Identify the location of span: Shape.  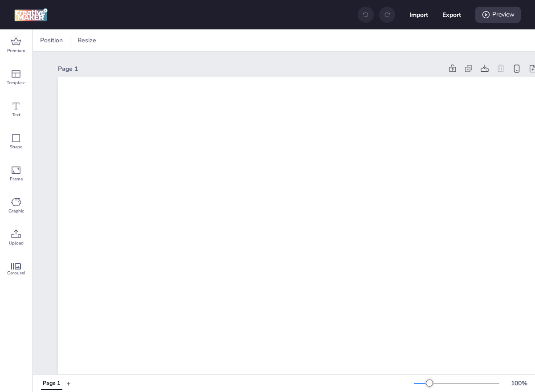
(16, 147).